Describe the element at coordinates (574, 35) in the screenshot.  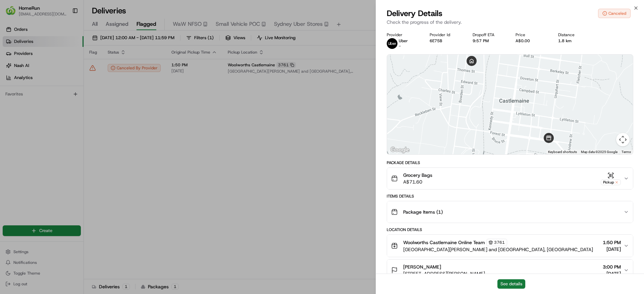
I see `div: Distance` at that location.